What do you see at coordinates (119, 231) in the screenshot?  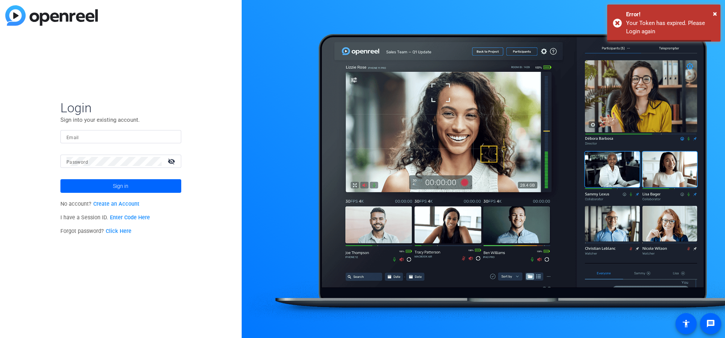 I see `a: Click Here` at bounding box center [119, 231].